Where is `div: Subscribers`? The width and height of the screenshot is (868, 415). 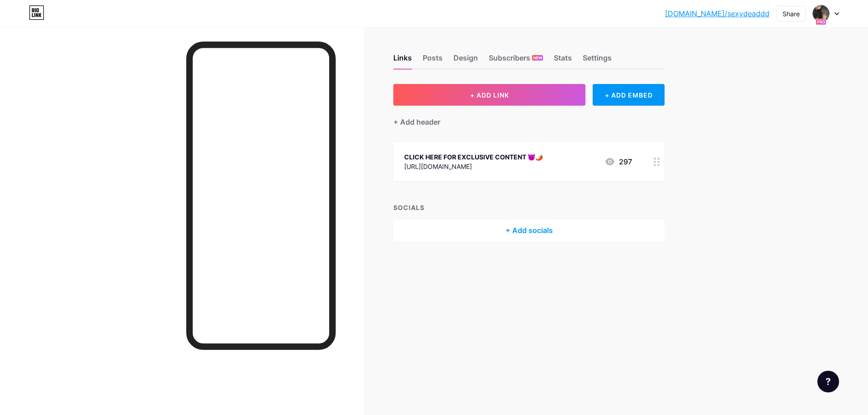 div: Subscribers is located at coordinates (515, 60).